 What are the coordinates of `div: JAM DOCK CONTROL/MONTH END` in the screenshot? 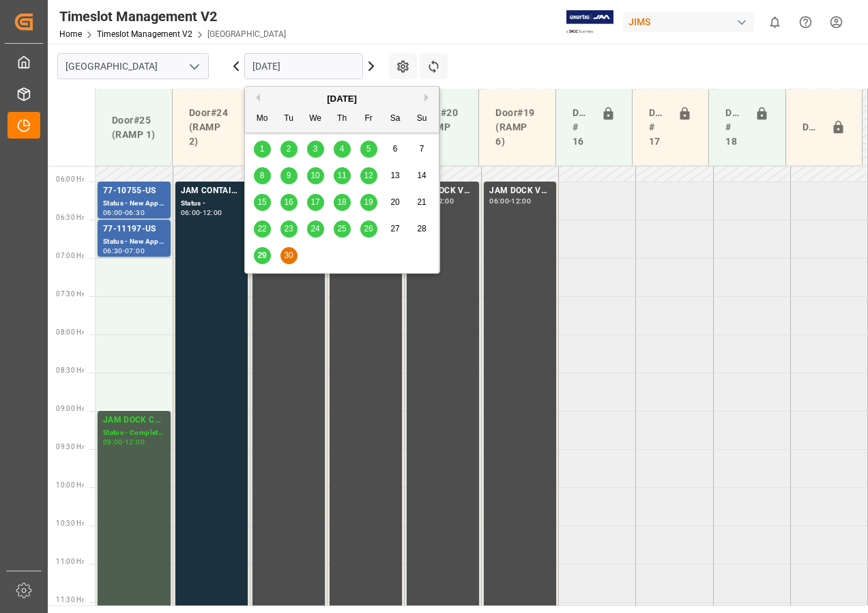 It's located at (134, 420).